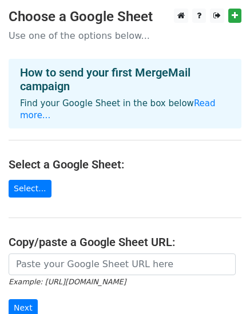  I want to click on a: Read more..., so click(118, 109).